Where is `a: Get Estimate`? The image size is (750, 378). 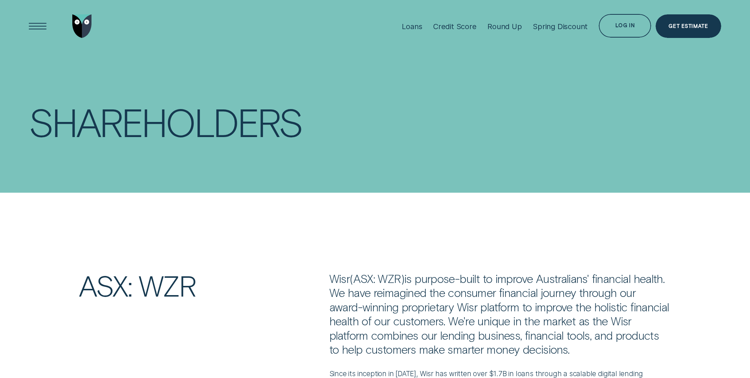
a: Get Estimate is located at coordinates (688, 26).